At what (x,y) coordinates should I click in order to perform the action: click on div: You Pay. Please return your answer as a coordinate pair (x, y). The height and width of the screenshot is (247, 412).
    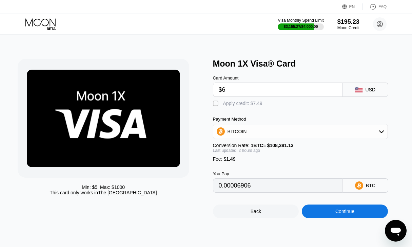
    Looking at the image, I should click on (278, 173).